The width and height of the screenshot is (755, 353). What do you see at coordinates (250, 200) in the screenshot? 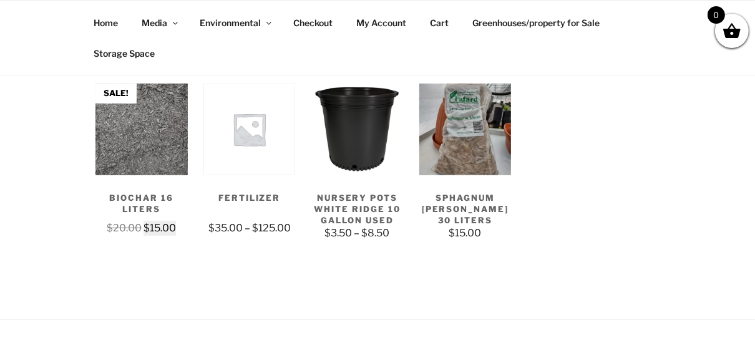
I see `h2: Fertilizer` at bounding box center [250, 200].